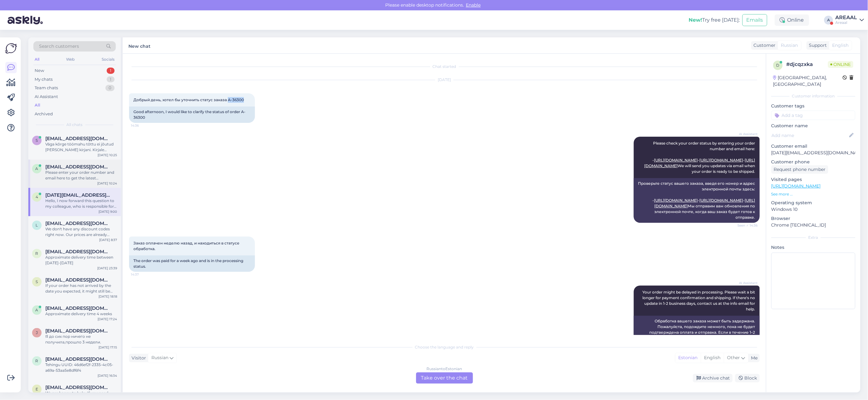 The height and width of the screenshot is (400, 868). I want to click on span: asaulesleja@gmail.com, so click(78, 167).